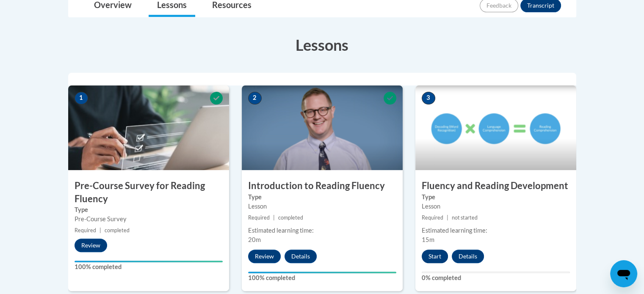 The image size is (644, 294). Describe the element at coordinates (496, 185) in the screenshot. I see `h3: Fluency and Reading Development` at that location.